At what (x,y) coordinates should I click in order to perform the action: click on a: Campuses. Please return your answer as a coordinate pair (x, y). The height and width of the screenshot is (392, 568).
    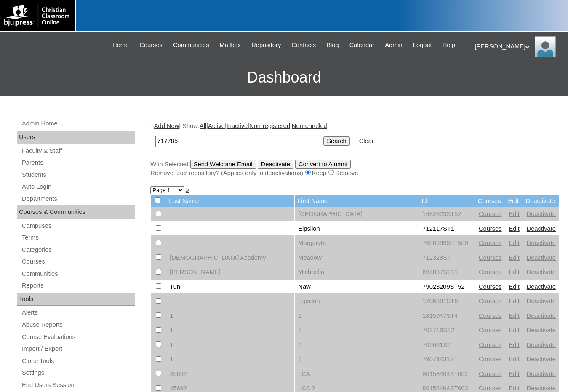
    Looking at the image, I should click on (78, 226).